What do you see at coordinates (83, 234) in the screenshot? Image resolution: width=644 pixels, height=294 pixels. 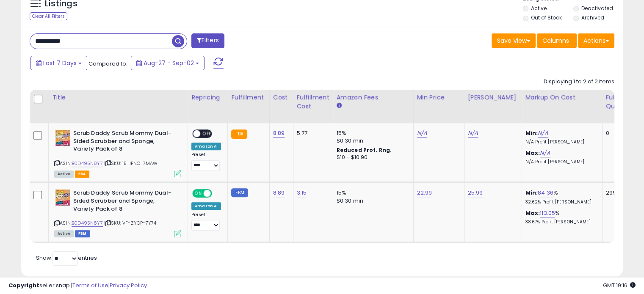 I see `span: FBM` at bounding box center [83, 234].